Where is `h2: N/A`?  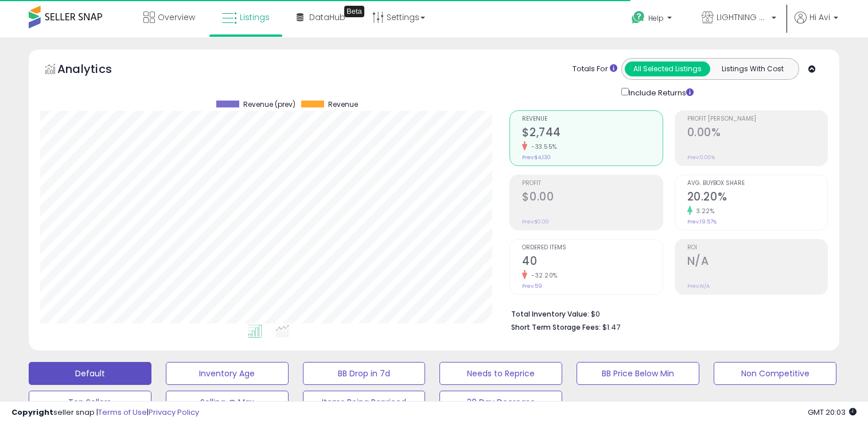 h2: N/A is located at coordinates (757, 262).